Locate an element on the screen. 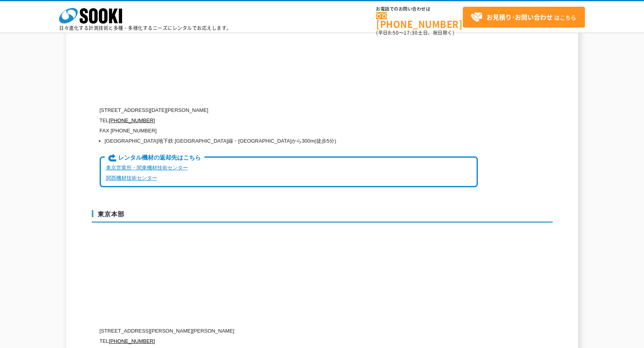 The width and height of the screenshot is (644, 348). strong: お見積り･お問い合わせ is located at coordinates (519, 17).